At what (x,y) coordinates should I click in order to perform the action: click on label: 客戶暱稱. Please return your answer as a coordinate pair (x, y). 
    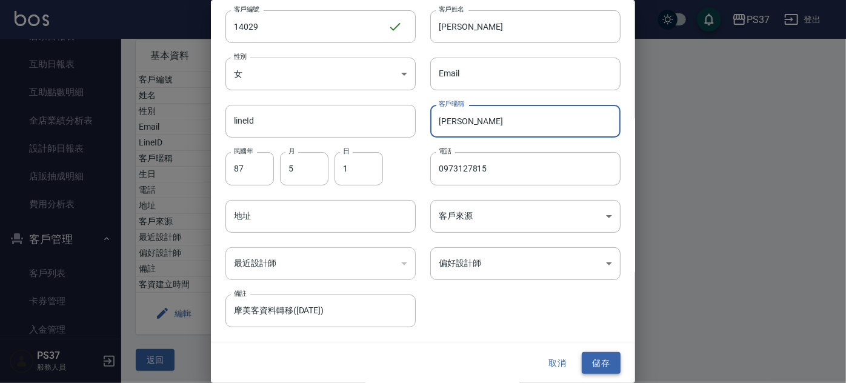
    Looking at the image, I should click on (452, 104).